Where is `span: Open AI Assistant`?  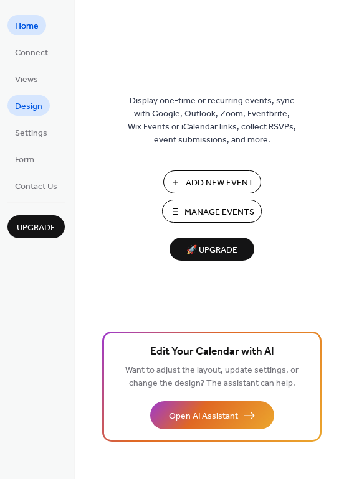
span: Open AI Assistant is located at coordinates (203, 416).